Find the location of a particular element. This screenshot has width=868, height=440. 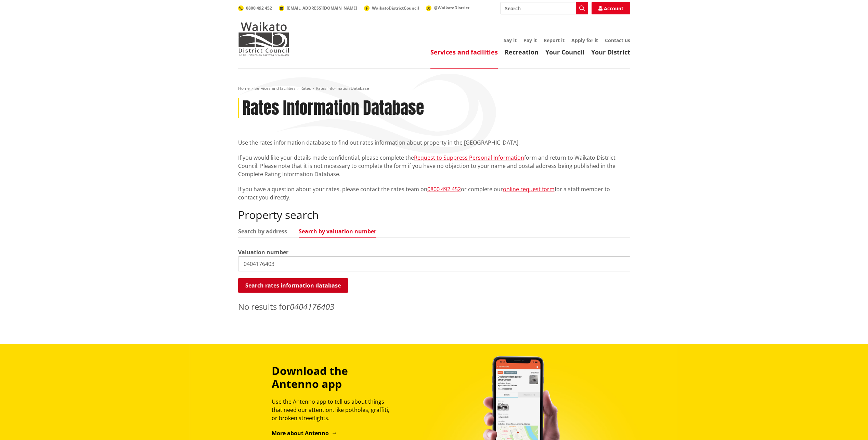

input: Search input is located at coordinates (544, 8).